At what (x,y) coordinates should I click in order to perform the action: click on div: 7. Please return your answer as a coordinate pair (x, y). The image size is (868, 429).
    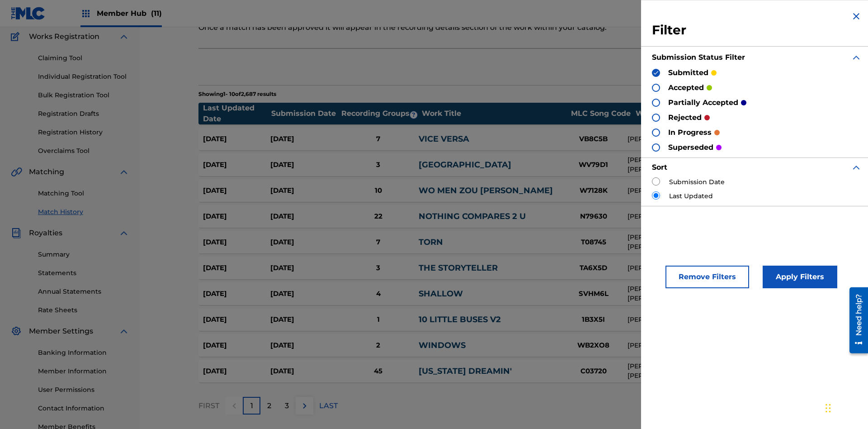
    Looking at the image, I should click on (378, 139).